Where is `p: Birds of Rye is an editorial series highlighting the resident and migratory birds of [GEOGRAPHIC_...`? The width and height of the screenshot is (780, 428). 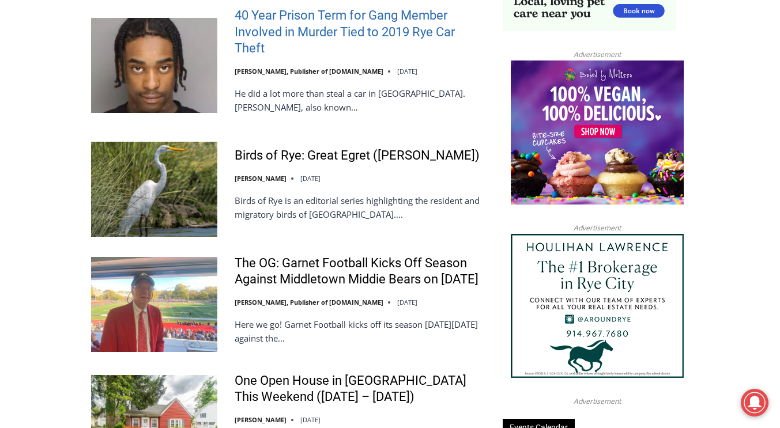 p: Birds of Rye is an editorial series highlighting the resident and migratory birds of [GEOGRAPHIC_... is located at coordinates (361, 208).